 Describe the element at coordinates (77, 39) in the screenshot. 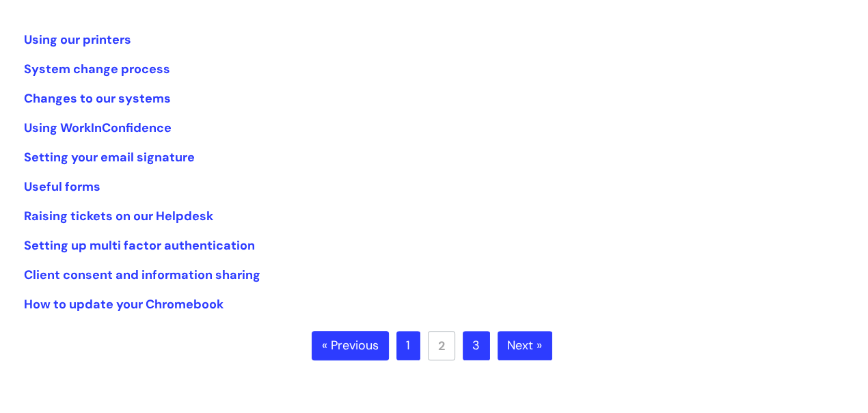

I see `a: Using our printers` at that location.